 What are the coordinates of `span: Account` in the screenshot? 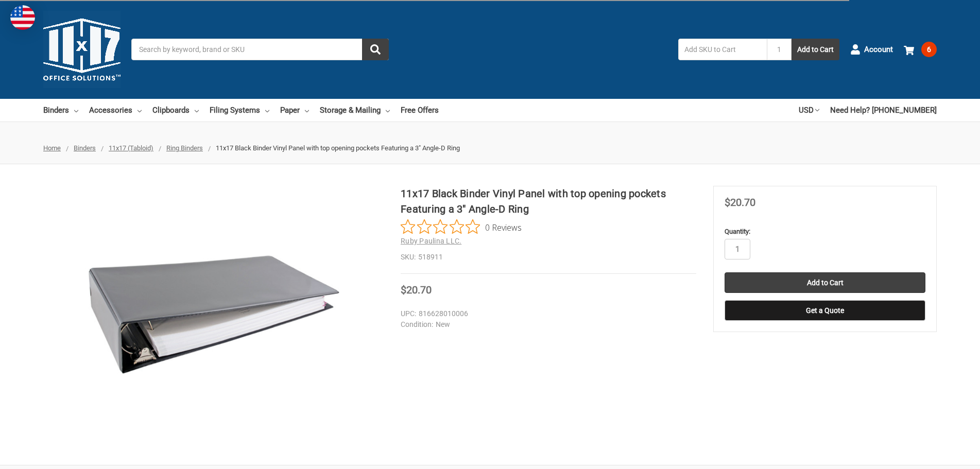 It's located at (879, 50).